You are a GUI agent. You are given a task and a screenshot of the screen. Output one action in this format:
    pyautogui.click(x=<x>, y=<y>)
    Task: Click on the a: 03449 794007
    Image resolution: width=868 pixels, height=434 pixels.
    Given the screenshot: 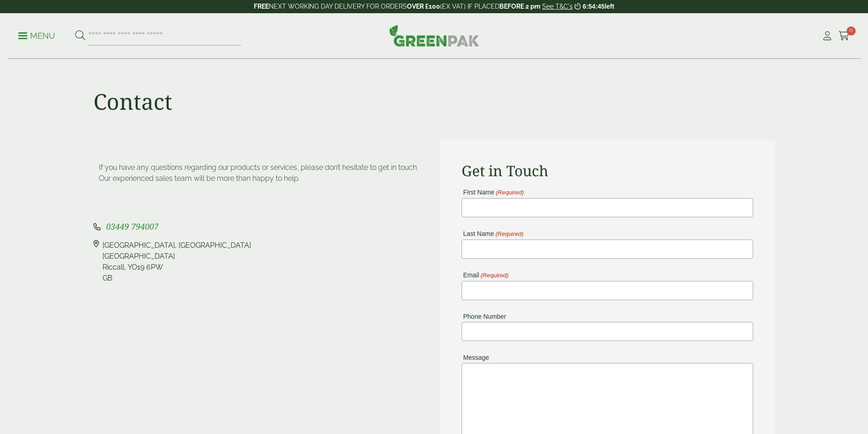 What is the action you would take?
    pyautogui.click(x=132, y=226)
    